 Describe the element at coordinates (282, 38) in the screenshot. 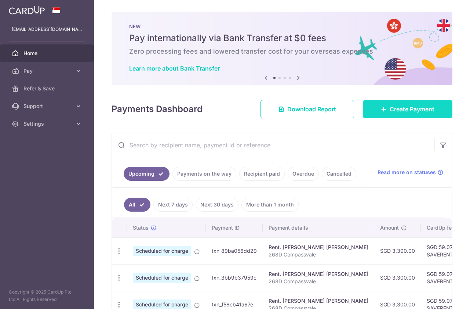

I see `h5: Pay internationally via Bank Transfer at $0 fees` at that location.